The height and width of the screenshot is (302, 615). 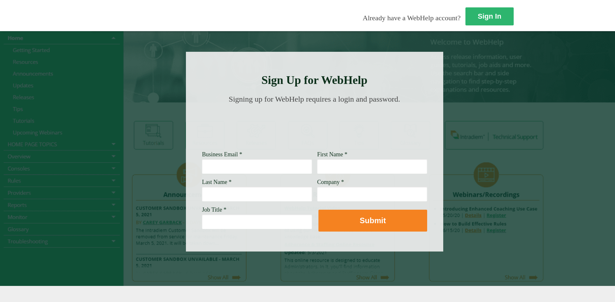 I want to click on strong: Sign In, so click(x=489, y=16).